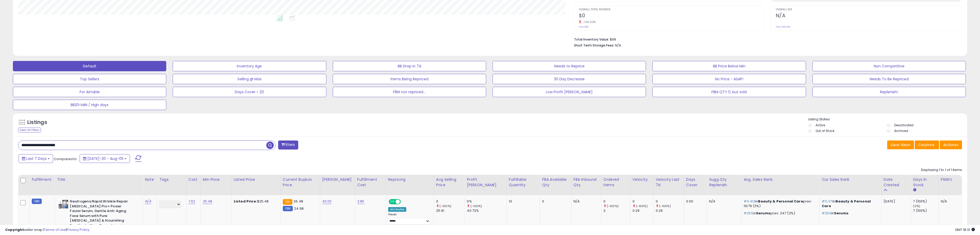  Describe the element at coordinates (451, 210) in the screenshot. I see `div: 25.91` at that location.